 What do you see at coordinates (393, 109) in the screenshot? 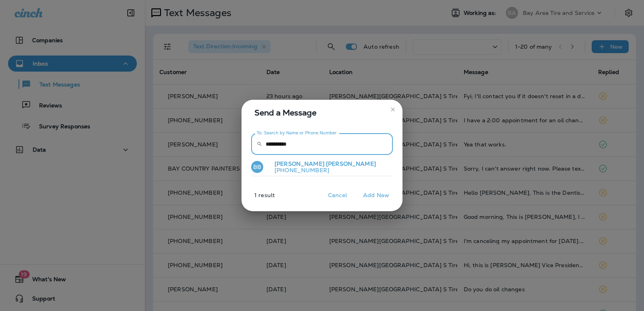
I see `button: close` at bounding box center [393, 109].